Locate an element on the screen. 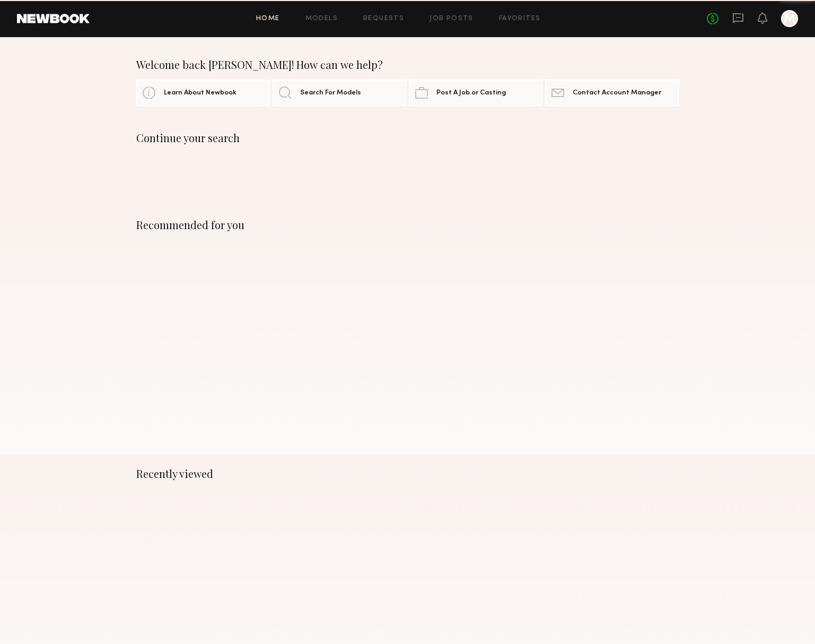 The width and height of the screenshot is (815, 644). a: Post A Job or Casting is located at coordinates (476, 93).